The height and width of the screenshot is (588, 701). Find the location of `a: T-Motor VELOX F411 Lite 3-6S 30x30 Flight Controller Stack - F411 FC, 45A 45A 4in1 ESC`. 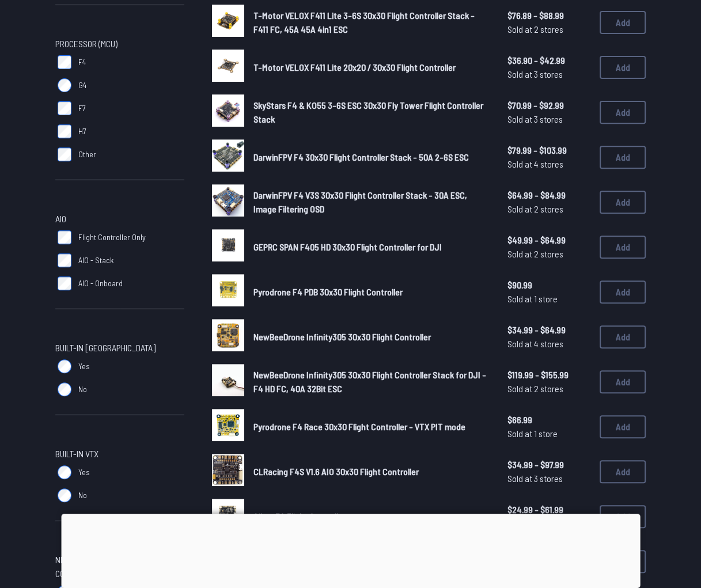

a: T-Motor VELOX F411 Lite 3-6S 30x30 Flight Controller Stack - F411 FC, 45A 45A 4in1 ESC is located at coordinates (371, 23).